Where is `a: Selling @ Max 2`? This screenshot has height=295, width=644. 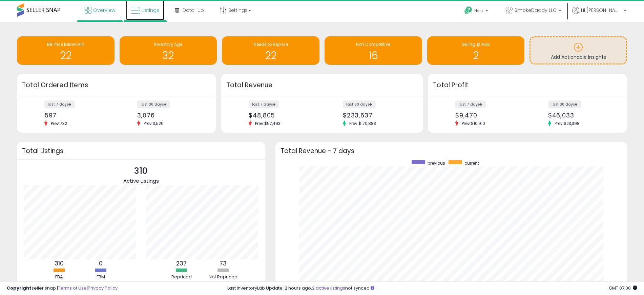 a: Selling @ Max 2 is located at coordinates (476, 51).